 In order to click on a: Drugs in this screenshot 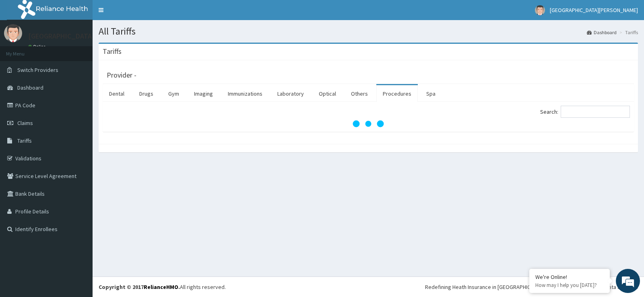, I will do `click(146, 94)`.